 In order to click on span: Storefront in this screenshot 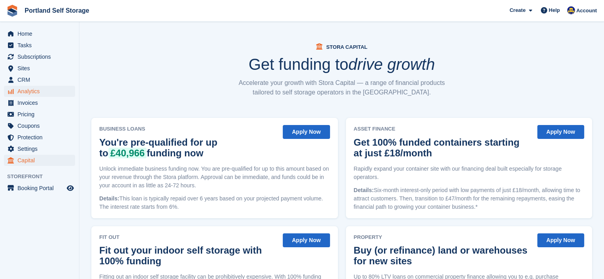, I will do `click(43, 177)`.